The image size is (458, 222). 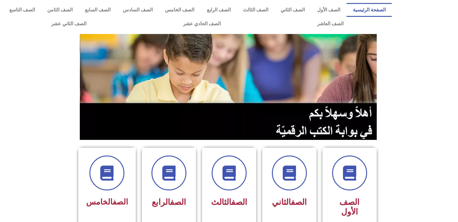 What do you see at coordinates (107, 202) in the screenshot?
I see `span: الخامس` at bounding box center [107, 202].